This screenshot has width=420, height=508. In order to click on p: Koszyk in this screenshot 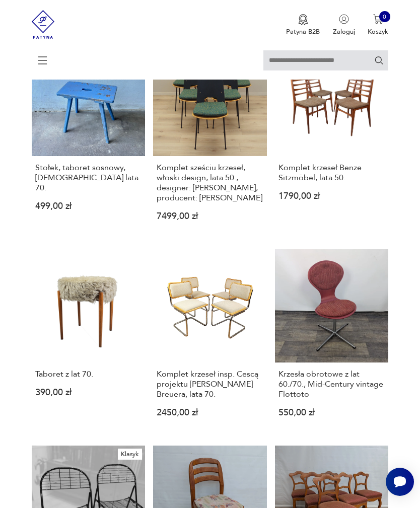, I will do `click(377, 32)`.